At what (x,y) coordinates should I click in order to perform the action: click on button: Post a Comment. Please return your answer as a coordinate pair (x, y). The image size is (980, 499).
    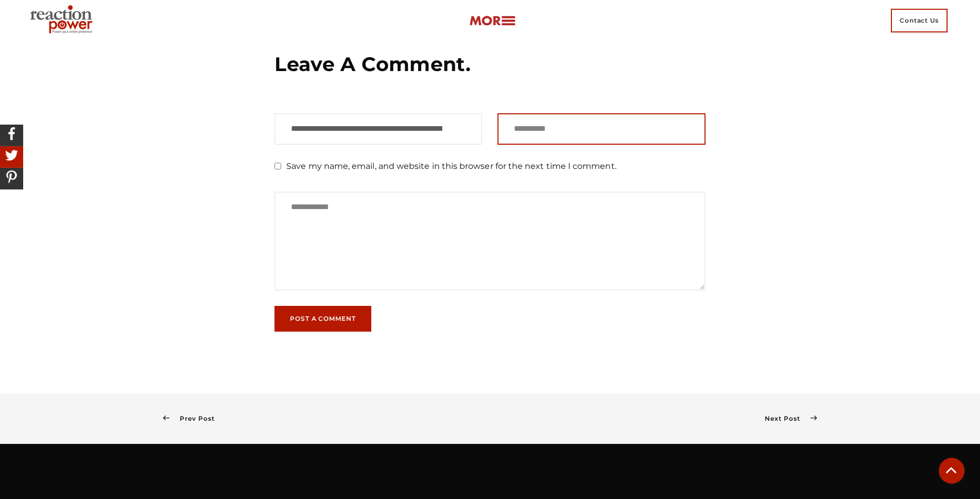
    Looking at the image, I should click on (323, 319).